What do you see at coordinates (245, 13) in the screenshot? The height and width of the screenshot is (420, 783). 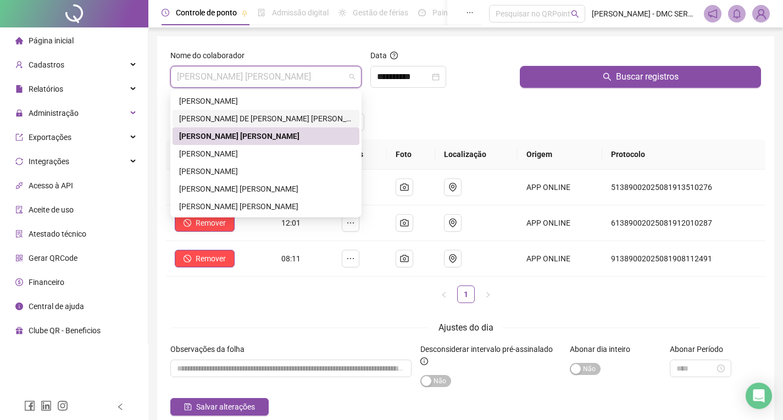 I see `span: pushpin` at bounding box center [245, 13].